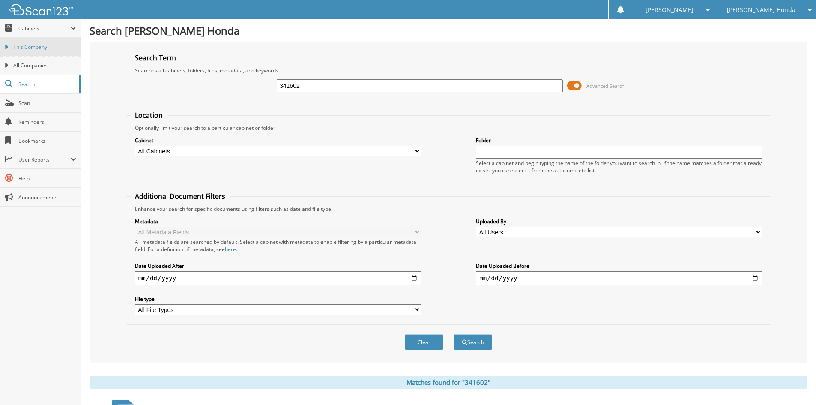 This screenshot has height=405, width=816. I want to click on div: All metadata fields are searched by default. Select a cabinet with metadata to enable filtering b..., so click(278, 245).